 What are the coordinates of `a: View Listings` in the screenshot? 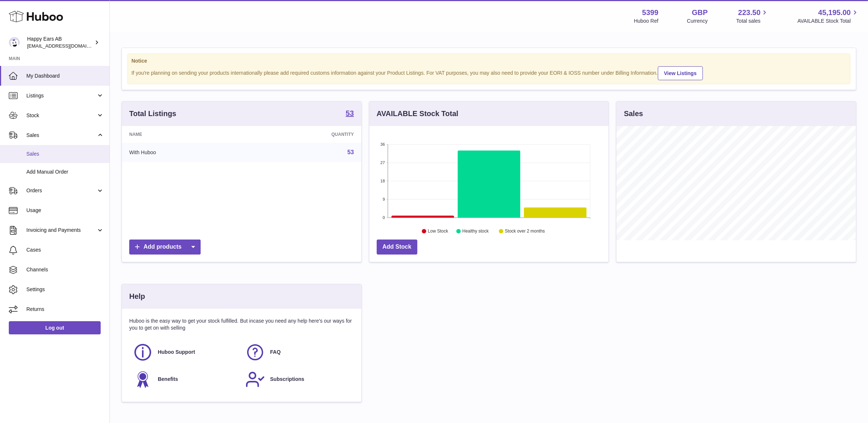 It's located at (680, 73).